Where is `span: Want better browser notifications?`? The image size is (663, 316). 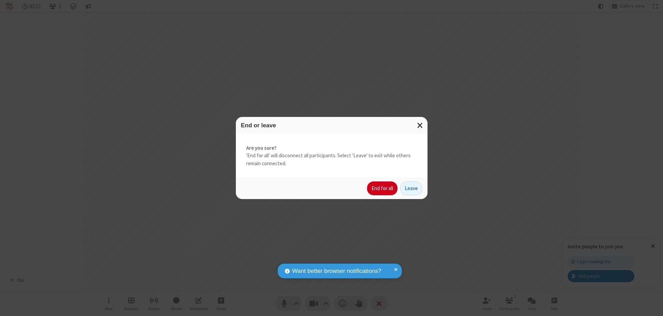 span: Want better browser notifications? is located at coordinates (337, 271).